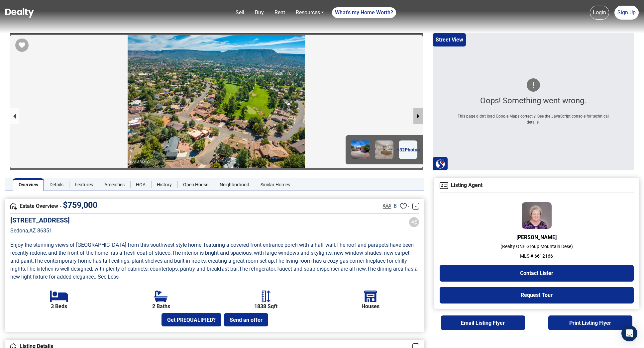 The image size is (644, 348). Describe the element at coordinates (591, 323) in the screenshot. I see `button: Print Listing Flyer` at that location.